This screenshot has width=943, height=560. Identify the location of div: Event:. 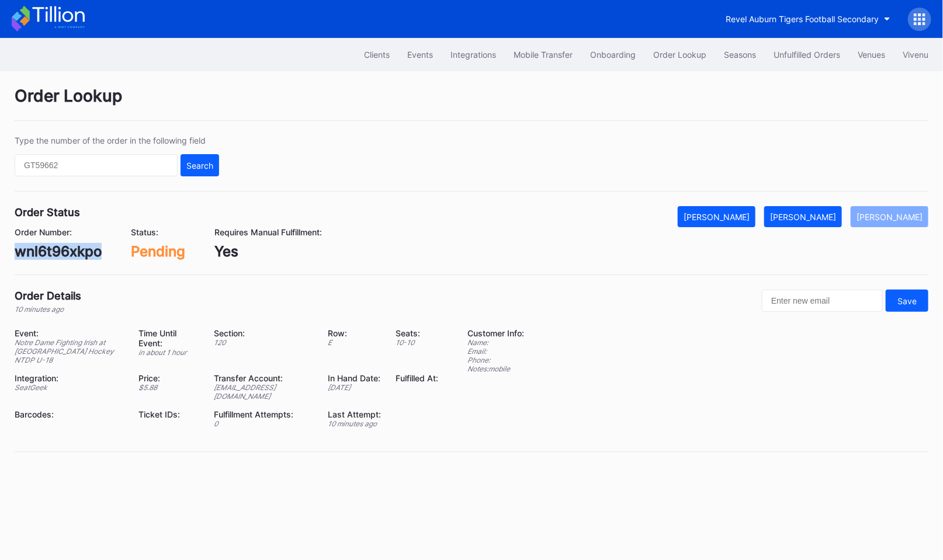
(69, 333).